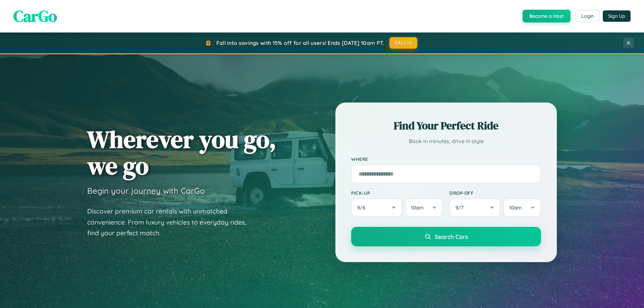 This screenshot has height=308, width=644. Describe the element at coordinates (446, 159) in the screenshot. I see `label: Where` at that location.